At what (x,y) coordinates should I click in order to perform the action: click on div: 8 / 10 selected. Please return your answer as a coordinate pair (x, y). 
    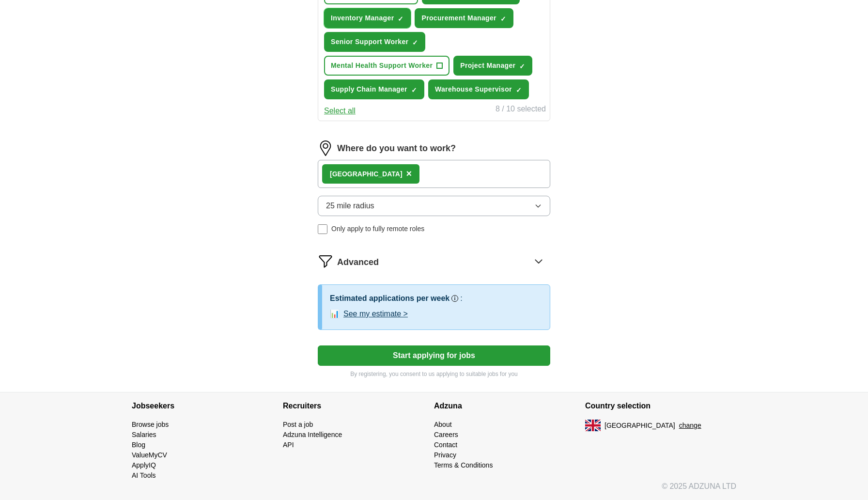
    Looking at the image, I should click on (521, 110).